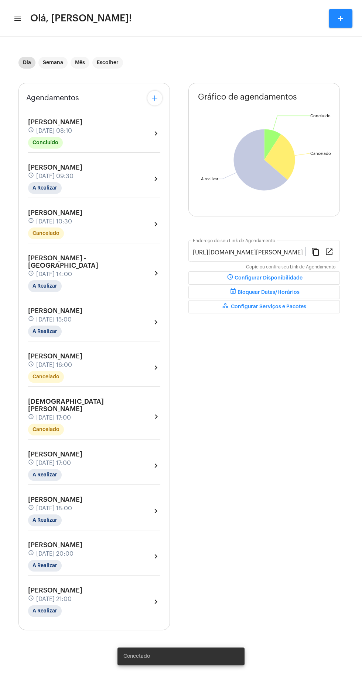  What do you see at coordinates (80, 63) in the screenshot?
I see `mat-chip: Mês` at bounding box center [80, 63].